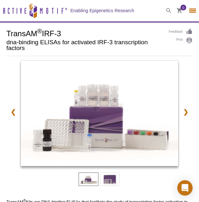 This screenshot has height=202, width=199. Describe the element at coordinates (181, 40) in the screenshot. I see `a: Print` at that location.